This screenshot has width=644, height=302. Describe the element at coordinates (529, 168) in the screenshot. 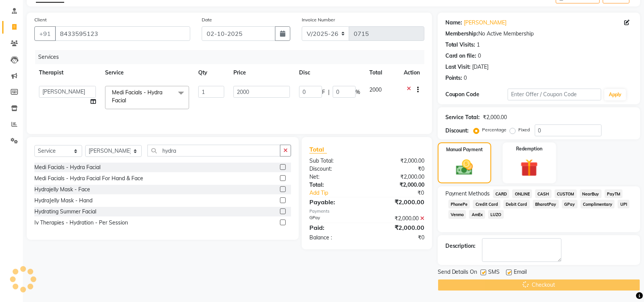

I see `img: _gift.svg` at that location.